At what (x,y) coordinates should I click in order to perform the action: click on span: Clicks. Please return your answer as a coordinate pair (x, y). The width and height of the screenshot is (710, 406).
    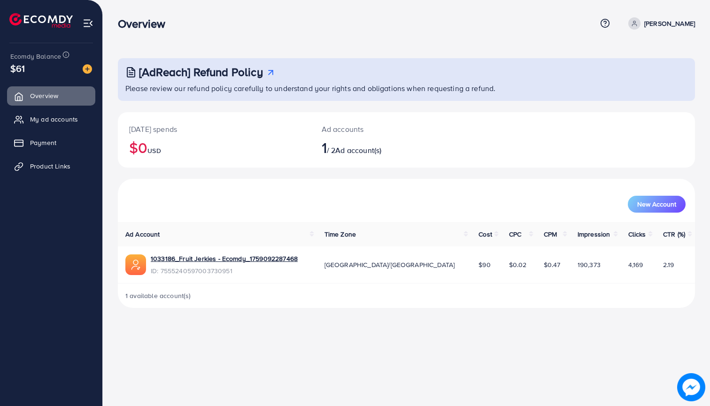
    Looking at the image, I should click on (637, 234).